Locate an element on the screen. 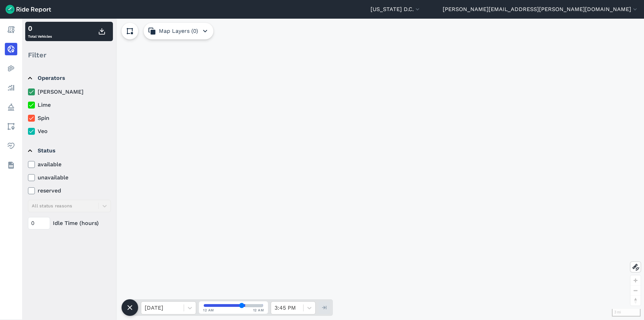 This screenshot has width=644, height=320. a: Realtime is located at coordinates (11, 49).